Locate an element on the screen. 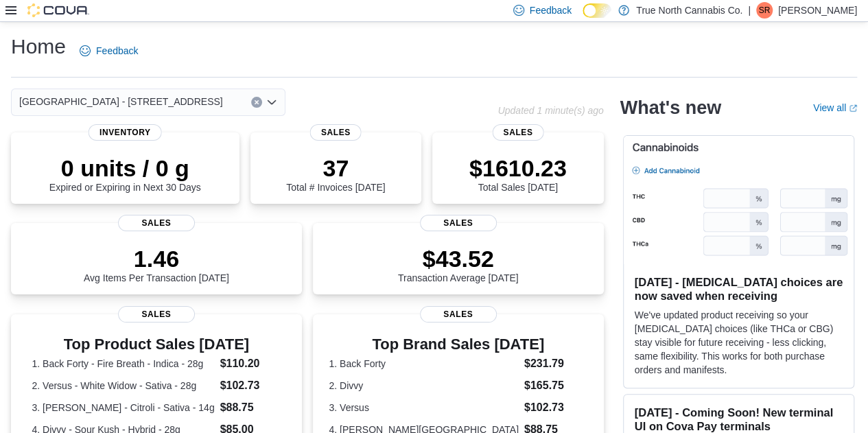  p: Updated 1 minute(s) ago is located at coordinates (551, 111).